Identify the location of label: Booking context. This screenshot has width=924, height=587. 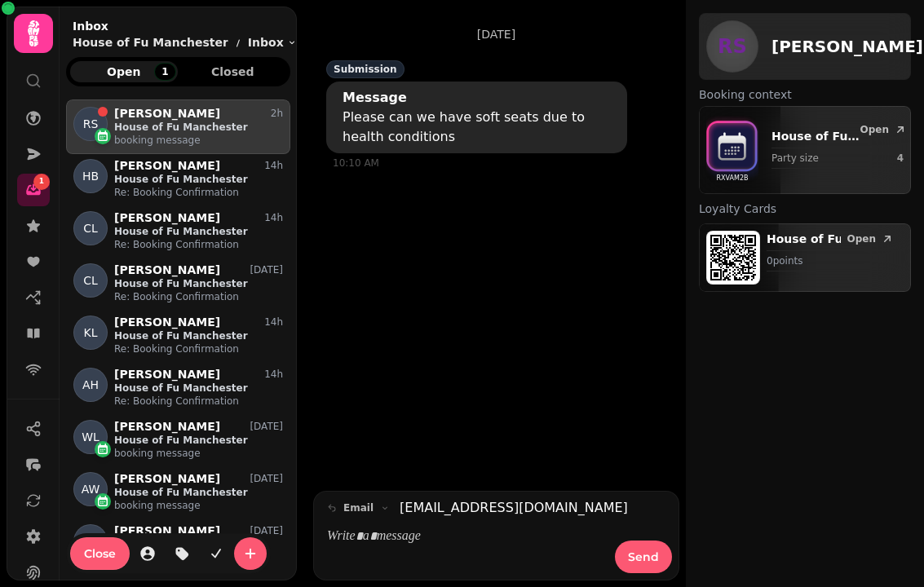
(805, 94).